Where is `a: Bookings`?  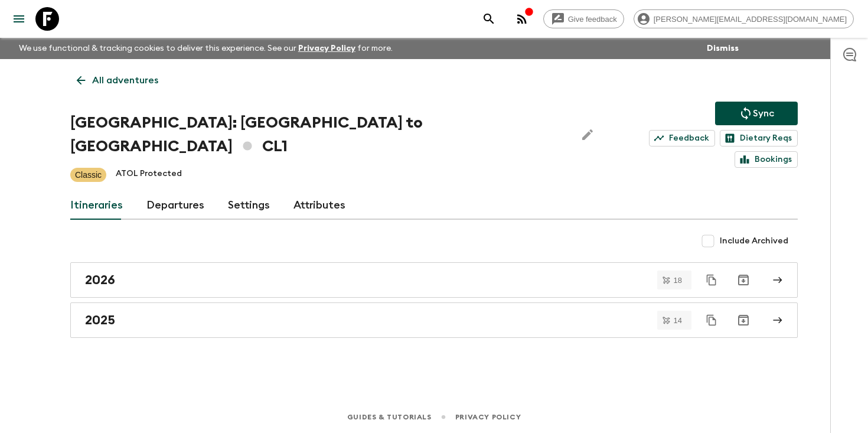
a: Bookings is located at coordinates (766, 159).